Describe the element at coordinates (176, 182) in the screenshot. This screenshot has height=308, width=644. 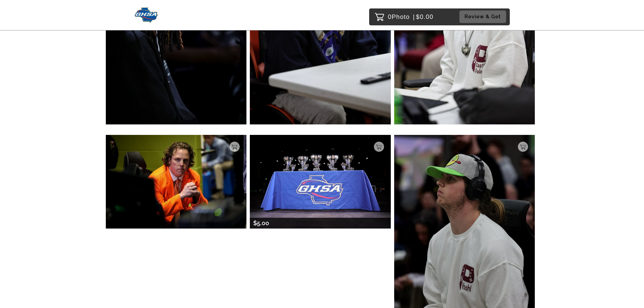
I see `img: 131994` at that location.